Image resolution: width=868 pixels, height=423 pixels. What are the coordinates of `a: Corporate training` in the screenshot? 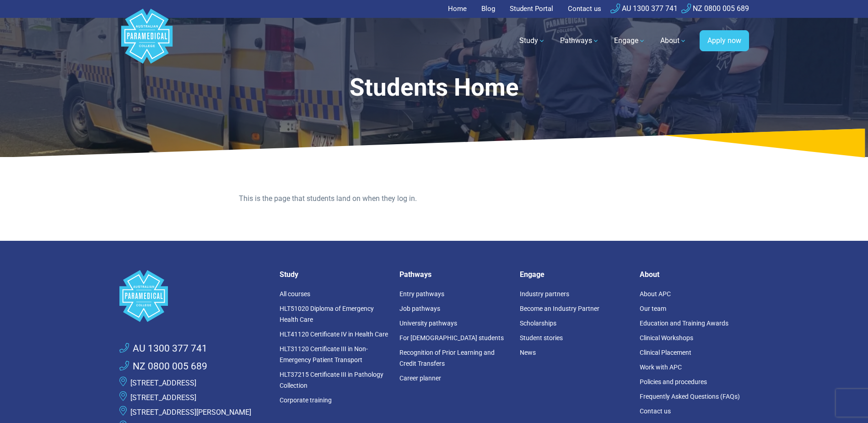 It's located at (306, 400).